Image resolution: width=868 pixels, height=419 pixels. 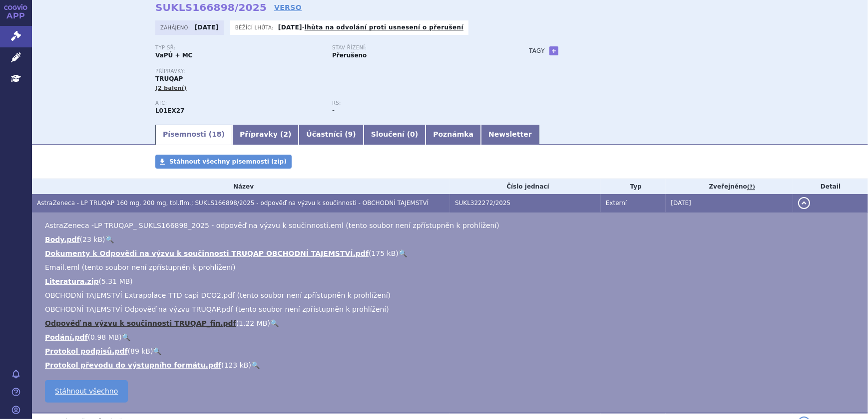 I want to click on a: lhůta na odvolání proti usnesení o přerušení, so click(x=384, y=28).